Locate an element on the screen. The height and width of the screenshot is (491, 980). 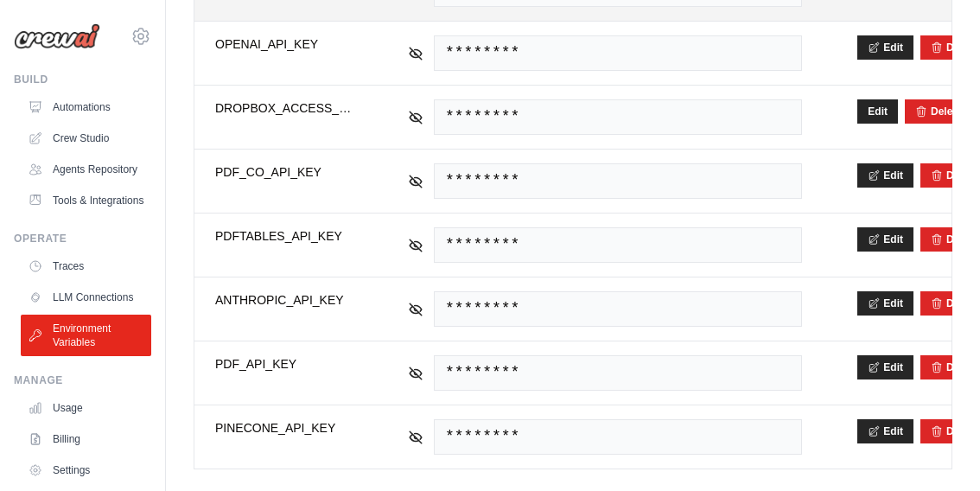
span: PDFTABLES_API_KEY is located at coordinates (284, 236).